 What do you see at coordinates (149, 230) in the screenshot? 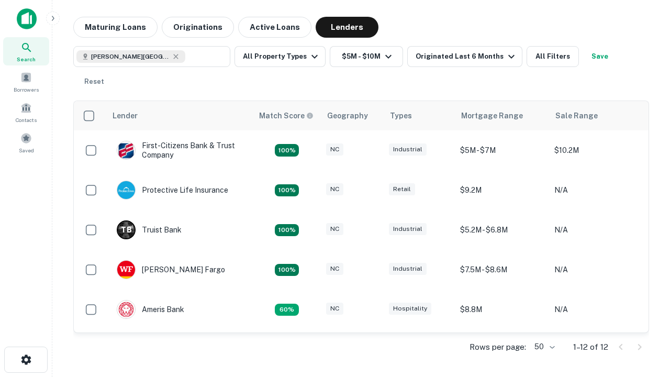
I see `div: Truist Bank` at bounding box center [149, 230].